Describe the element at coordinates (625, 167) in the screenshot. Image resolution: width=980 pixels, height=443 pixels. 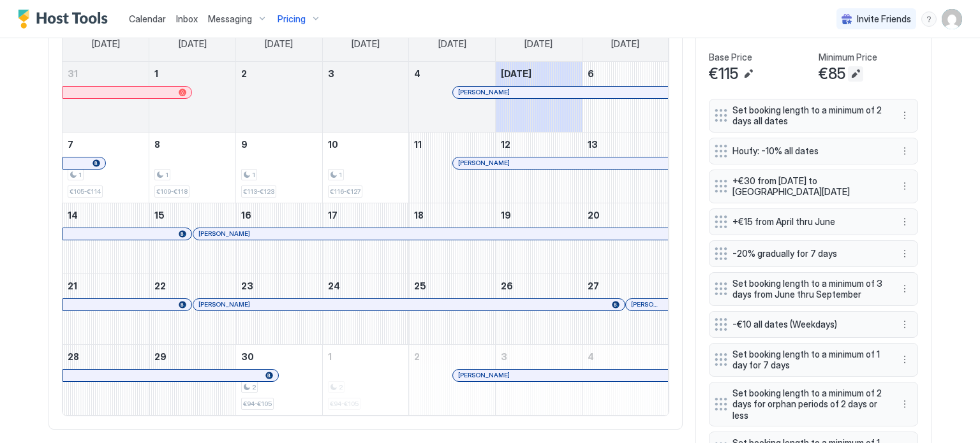
I see `td: September 13, 2025` at that location.